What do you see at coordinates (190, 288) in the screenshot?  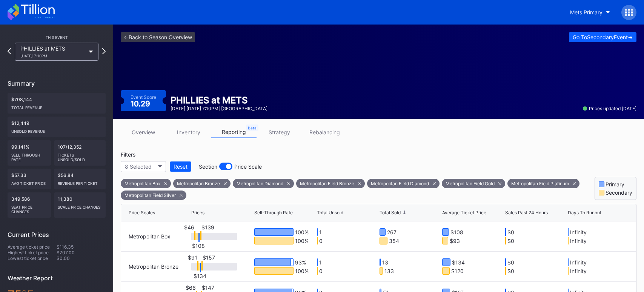 I see `div: $66` at bounding box center [190, 288].